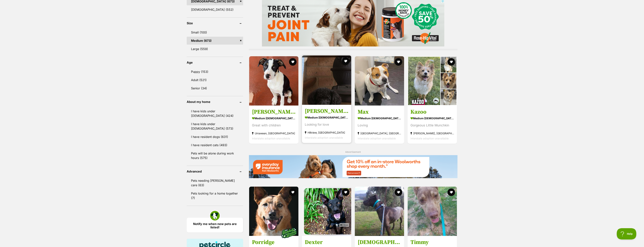 This screenshot has width=644, height=247. What do you see at coordinates (380, 211) in the screenshot?
I see `img: Zeus - Kelpie Dog` at bounding box center [380, 211].